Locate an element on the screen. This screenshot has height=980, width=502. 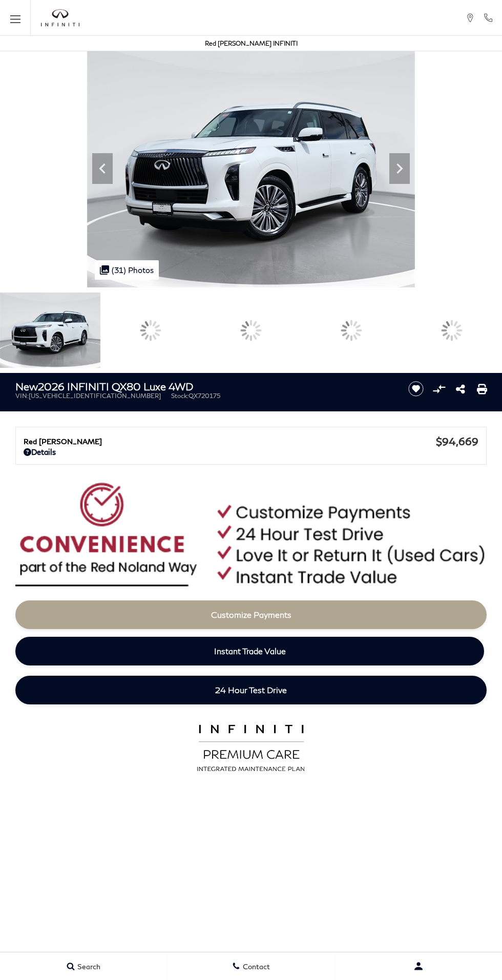
span: Search is located at coordinates (88, 967).